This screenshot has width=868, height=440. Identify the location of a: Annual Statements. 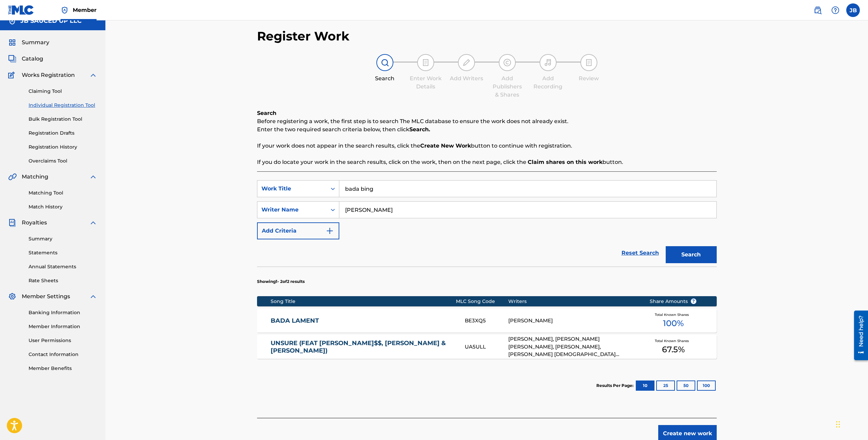
(63, 267).